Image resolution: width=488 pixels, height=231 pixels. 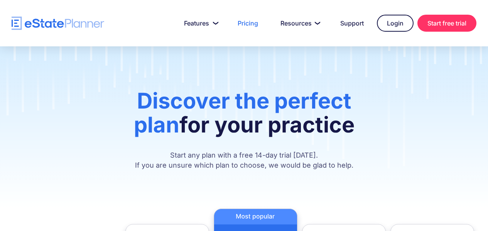 What do you see at coordinates (243, 113) in the screenshot?
I see `span: Discover the perfect plan` at bounding box center [243, 113].